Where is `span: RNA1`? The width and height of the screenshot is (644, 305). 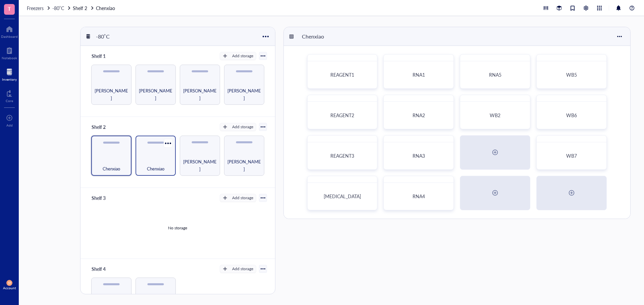
span: RNA1 is located at coordinates (419, 75).